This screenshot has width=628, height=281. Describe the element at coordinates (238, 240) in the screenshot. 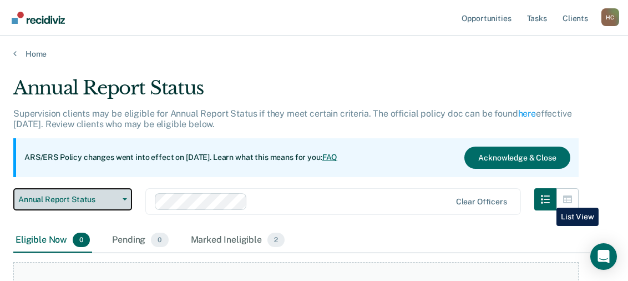

I see `div: Marked Ineligible2` at that location.